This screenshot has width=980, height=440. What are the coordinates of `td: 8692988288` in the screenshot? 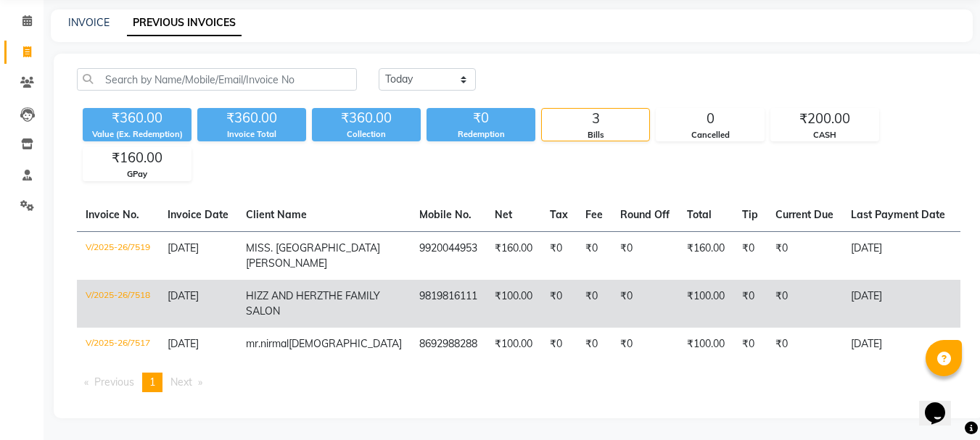 It's located at (448, 345).